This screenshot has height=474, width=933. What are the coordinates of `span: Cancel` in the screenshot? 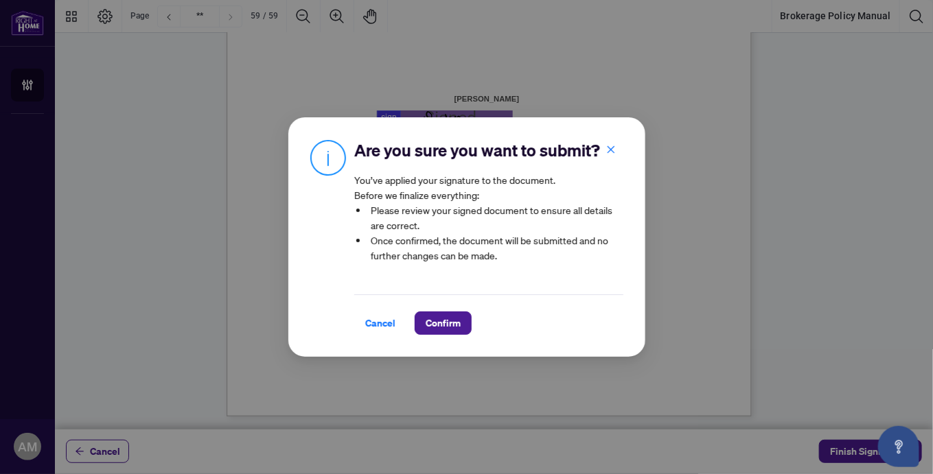 It's located at (380, 323).